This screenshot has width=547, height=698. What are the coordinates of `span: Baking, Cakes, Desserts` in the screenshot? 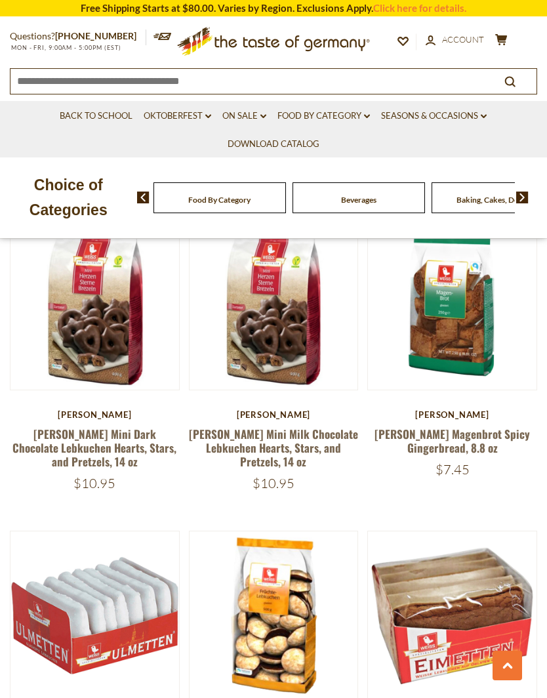 It's located at (497, 199).